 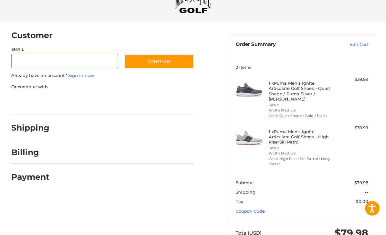 What do you see at coordinates (239, 201) in the screenshot?
I see `span: Tax` at bounding box center [239, 201].